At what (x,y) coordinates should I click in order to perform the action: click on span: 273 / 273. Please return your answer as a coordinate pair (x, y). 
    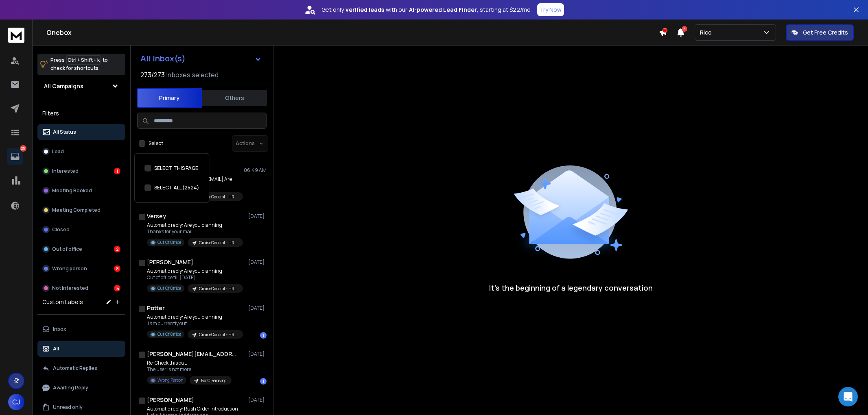
    Looking at the image, I should click on (152, 75).